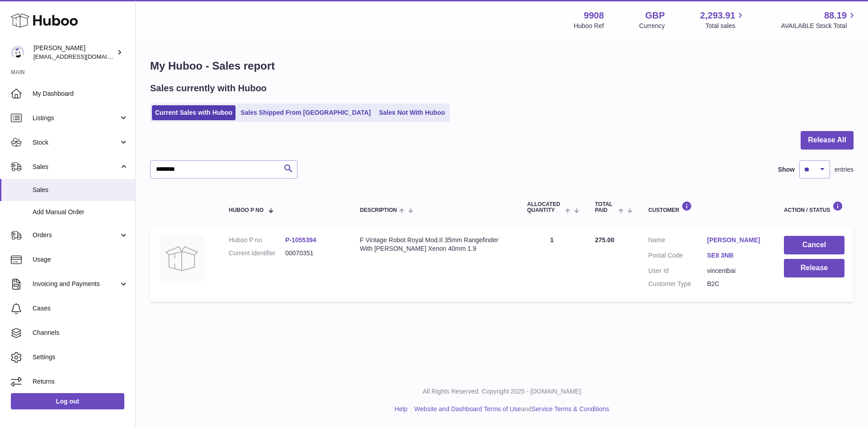 The height and width of the screenshot is (427, 868). Describe the element at coordinates (301, 240) in the screenshot. I see `a: P-1055394` at that location.